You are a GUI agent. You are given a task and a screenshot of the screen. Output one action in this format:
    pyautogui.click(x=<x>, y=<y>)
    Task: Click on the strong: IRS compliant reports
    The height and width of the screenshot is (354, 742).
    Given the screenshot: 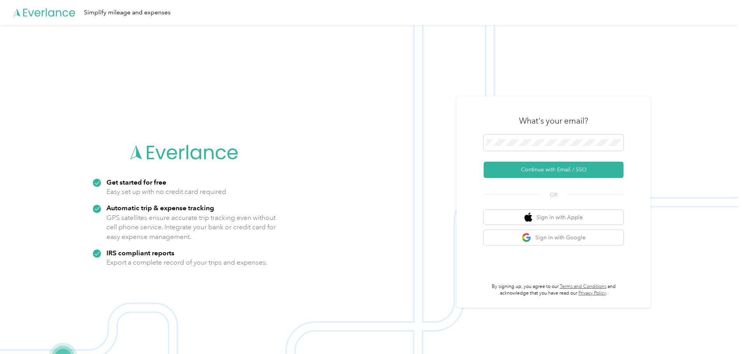 What is the action you would take?
    pyautogui.click(x=140, y=252)
    